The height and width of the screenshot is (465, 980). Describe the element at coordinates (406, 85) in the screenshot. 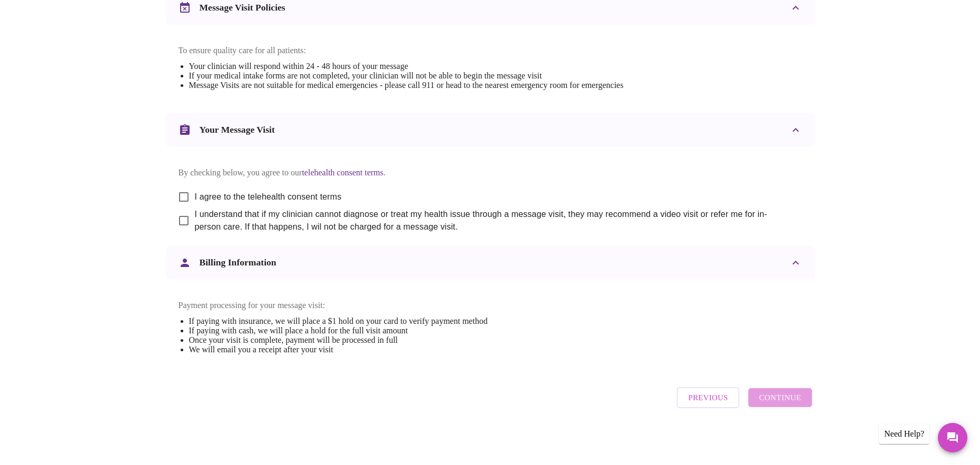

I see `li: Message Visits are not suitable for medical emergencies - please call 911 or head to the nearest ...` at that location.